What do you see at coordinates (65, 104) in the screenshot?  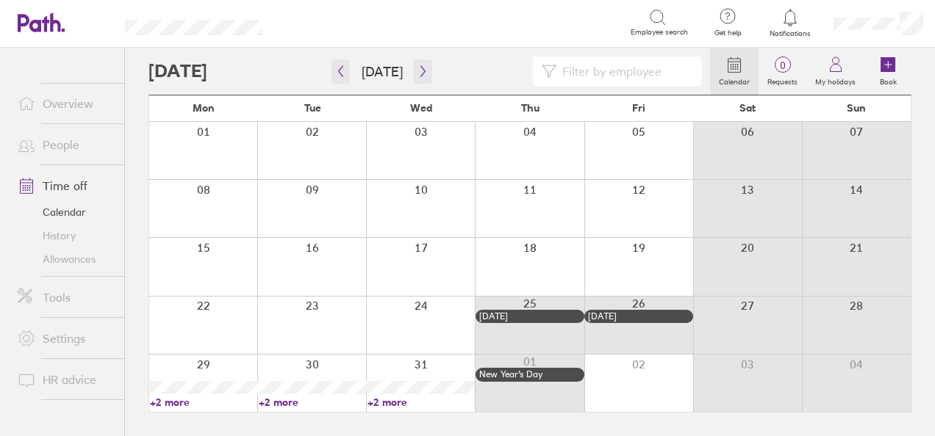 I see `a: Overview` at bounding box center [65, 104].